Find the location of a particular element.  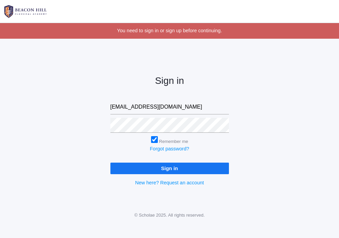

input: Sign in is located at coordinates (170, 168).